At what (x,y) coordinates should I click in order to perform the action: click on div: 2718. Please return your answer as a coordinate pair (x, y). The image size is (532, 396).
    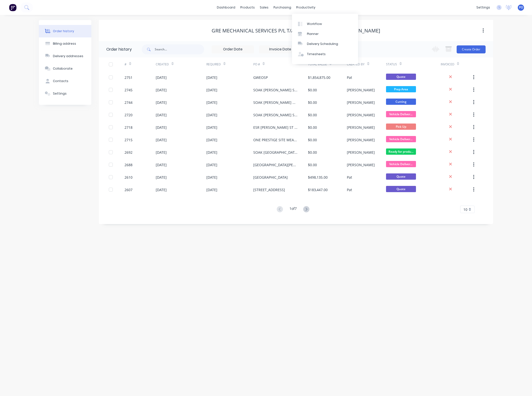
    Looking at the image, I should click on (128, 127).